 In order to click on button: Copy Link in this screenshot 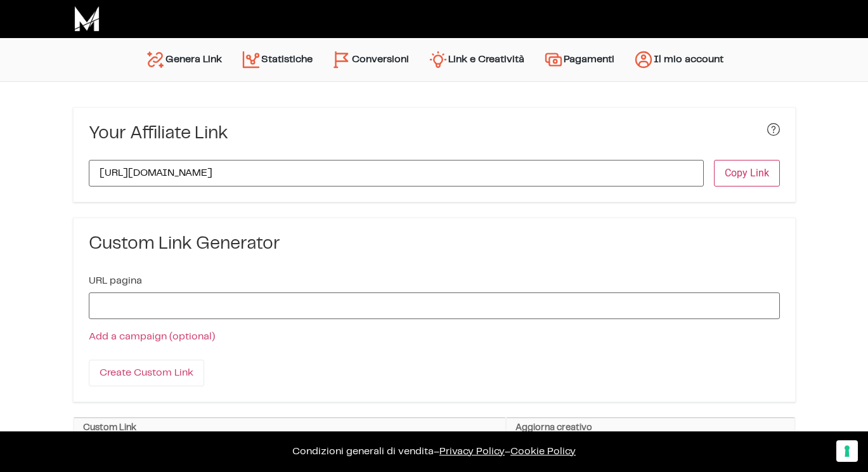, I will do `click(747, 173)`.